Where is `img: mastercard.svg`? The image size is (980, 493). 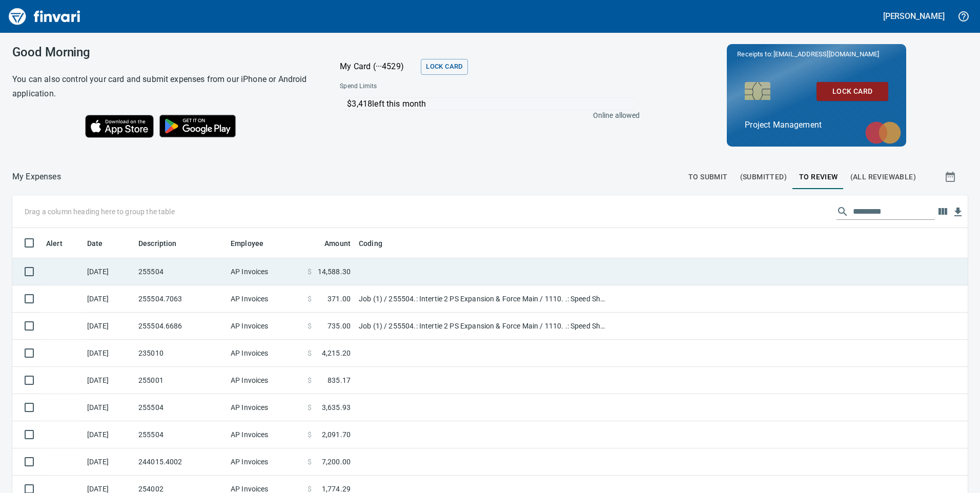 img: mastercard.svg is located at coordinates (884, 133).